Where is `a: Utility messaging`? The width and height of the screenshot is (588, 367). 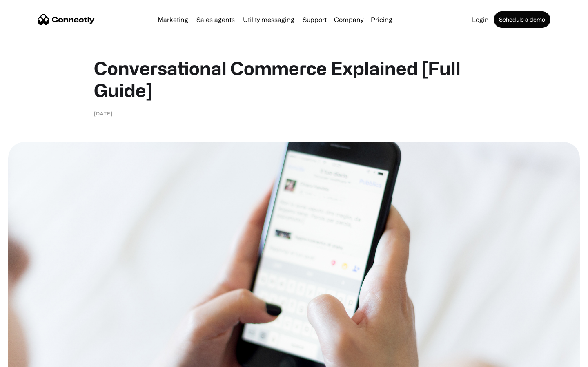
a: Utility messaging is located at coordinates (268, 20).